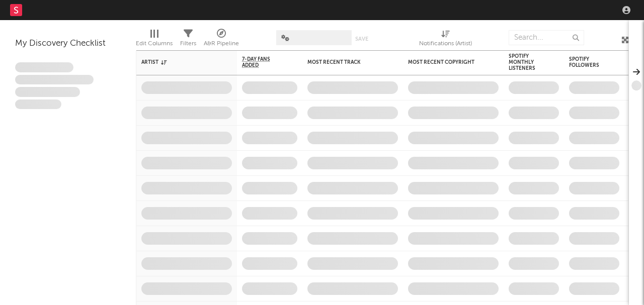  I want to click on div: Most Recent Track, so click(345, 62).